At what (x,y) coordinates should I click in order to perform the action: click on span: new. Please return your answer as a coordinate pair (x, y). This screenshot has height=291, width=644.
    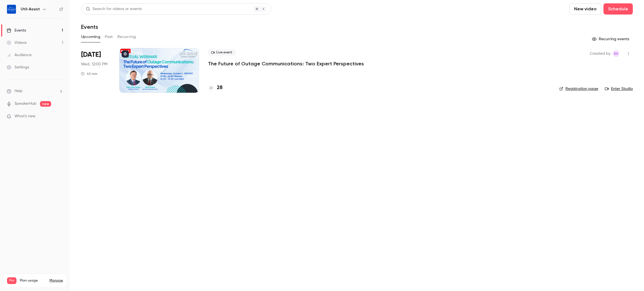
    Looking at the image, I should click on (46, 104).